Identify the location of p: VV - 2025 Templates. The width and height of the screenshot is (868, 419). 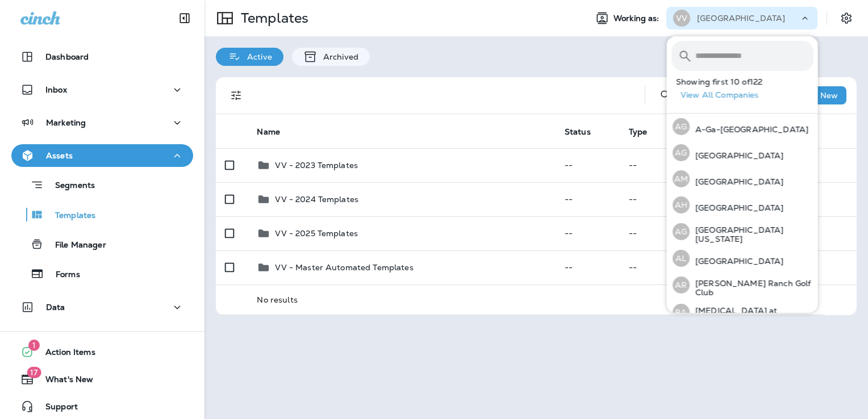
(316, 233).